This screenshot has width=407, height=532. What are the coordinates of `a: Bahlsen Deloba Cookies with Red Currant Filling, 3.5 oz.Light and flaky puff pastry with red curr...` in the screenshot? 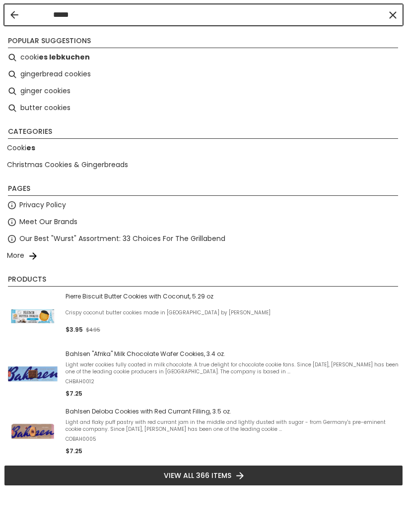 It's located at (204, 431).